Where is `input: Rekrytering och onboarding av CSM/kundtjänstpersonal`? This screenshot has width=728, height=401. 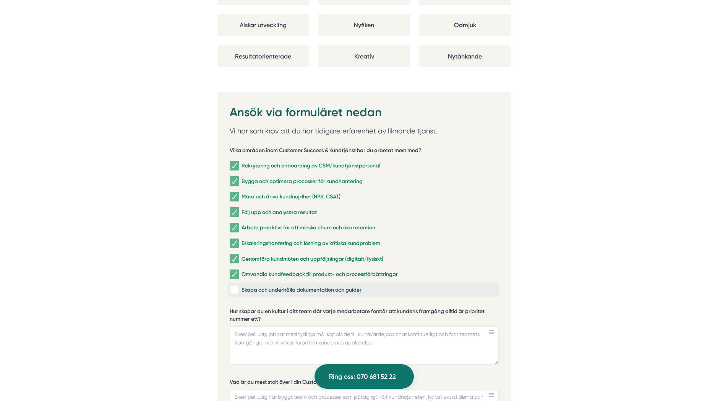 input: Rekrytering och onboarding av CSM/kundtjänstpersonal is located at coordinates (234, 166).